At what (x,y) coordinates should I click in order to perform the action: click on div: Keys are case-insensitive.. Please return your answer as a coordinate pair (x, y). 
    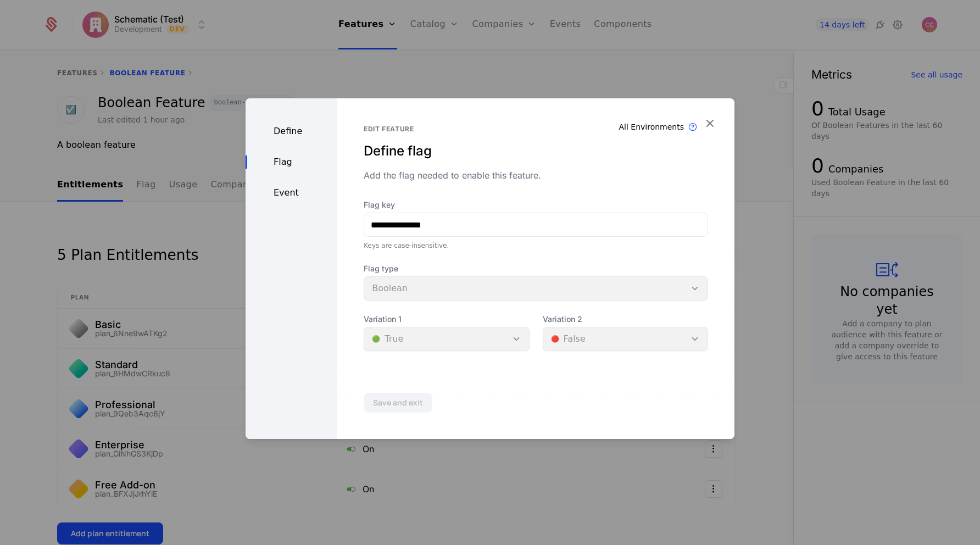
    Looking at the image, I should click on (536, 245).